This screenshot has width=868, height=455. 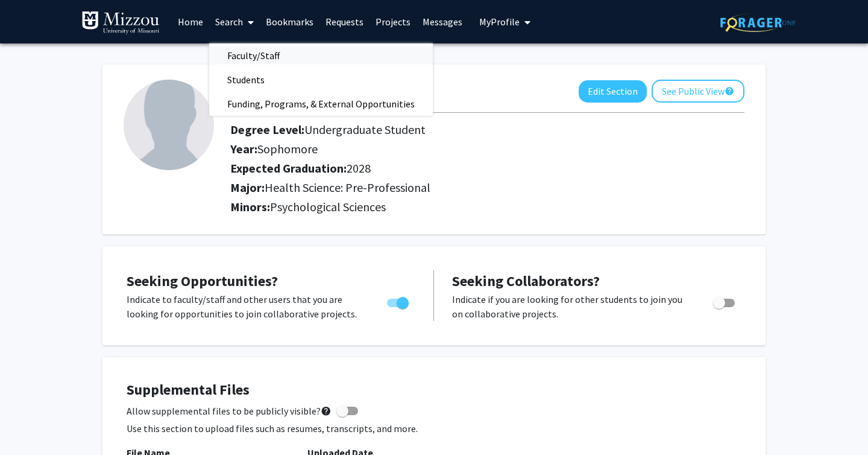 What do you see at coordinates (488, 207) in the screenshot?
I see `h2: Minors:` at bounding box center [488, 207].